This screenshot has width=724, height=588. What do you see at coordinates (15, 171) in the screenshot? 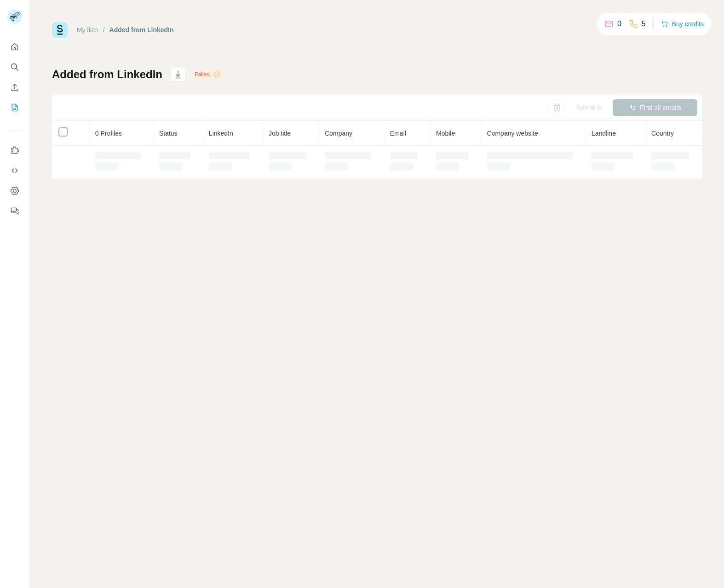
I see `button: Use Surfe API` at bounding box center [15, 171].